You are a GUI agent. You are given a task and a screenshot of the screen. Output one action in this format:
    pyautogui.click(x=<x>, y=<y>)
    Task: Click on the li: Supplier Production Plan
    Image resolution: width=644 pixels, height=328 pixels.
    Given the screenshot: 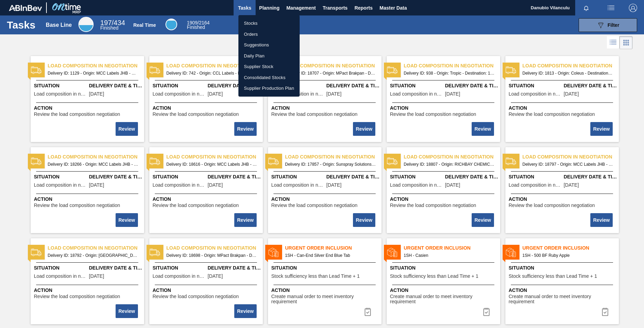 What is the action you would take?
    pyautogui.click(x=269, y=89)
    